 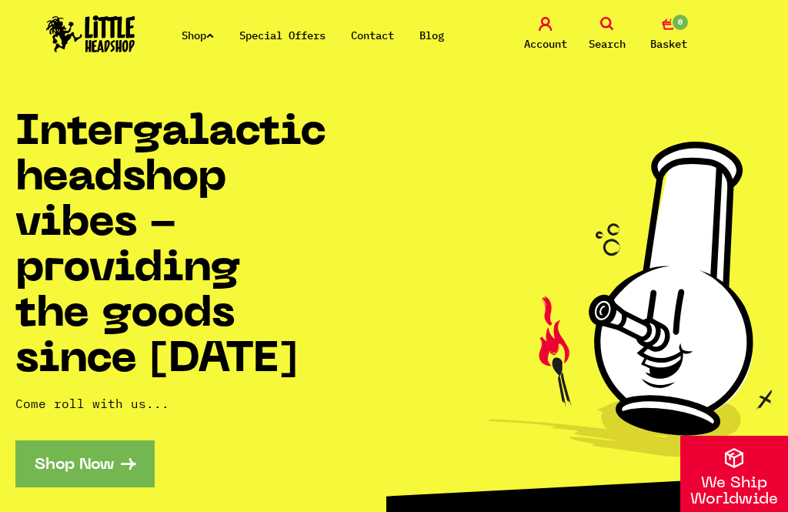 What do you see at coordinates (432, 35) in the screenshot?
I see `a: Blog` at bounding box center [432, 35].